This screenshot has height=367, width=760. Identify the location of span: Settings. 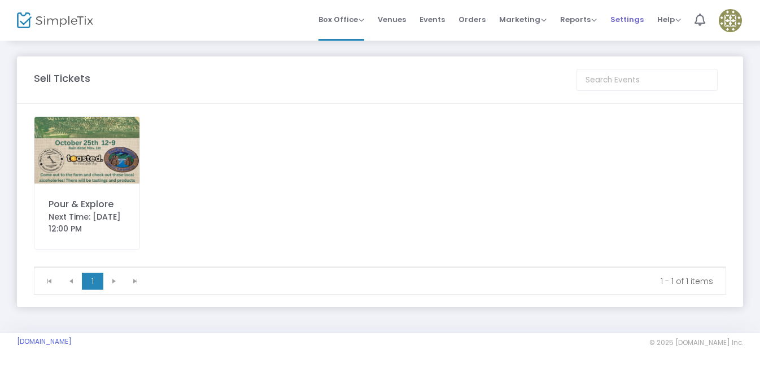
(627, 19).